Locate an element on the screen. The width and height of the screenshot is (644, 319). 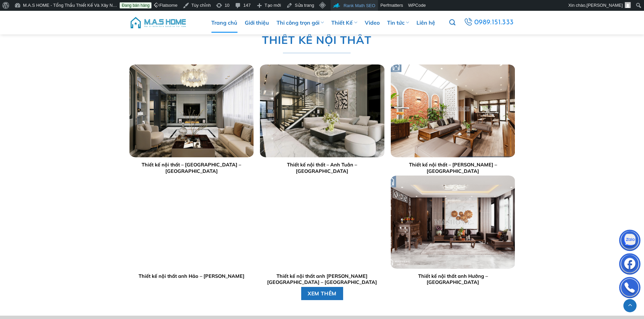
span: THIẾT KẾ NỘI THẤT is located at coordinates (316, 40).